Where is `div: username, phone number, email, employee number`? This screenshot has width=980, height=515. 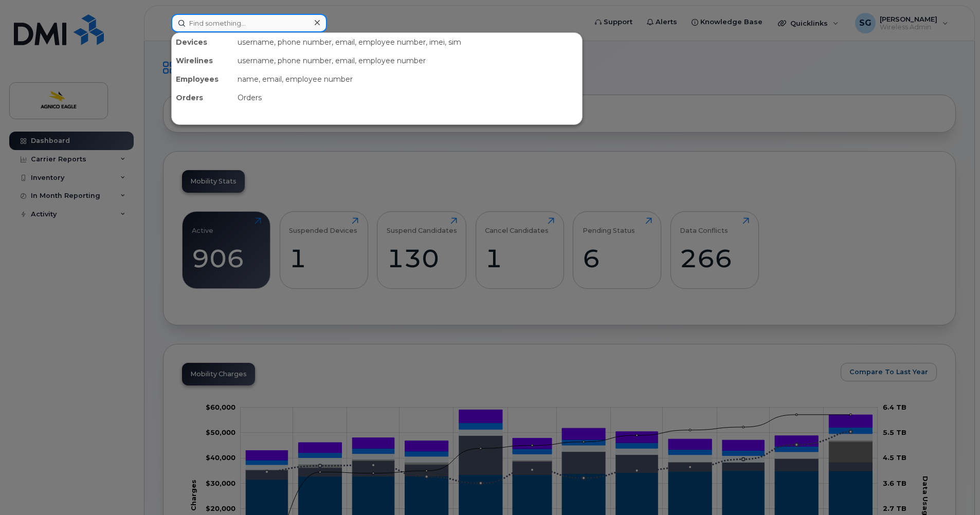
div: username, phone number, email, employee number is located at coordinates (408, 60).